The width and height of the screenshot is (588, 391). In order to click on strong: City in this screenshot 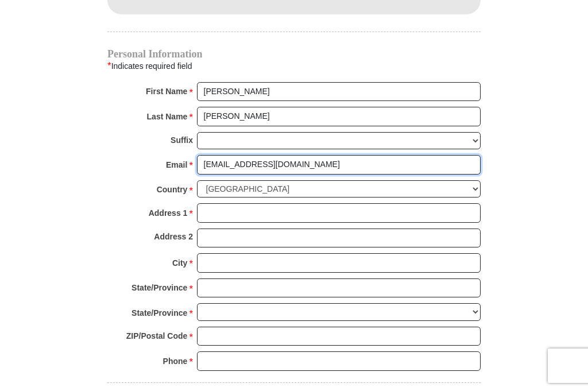, I will do `click(179, 264)`.